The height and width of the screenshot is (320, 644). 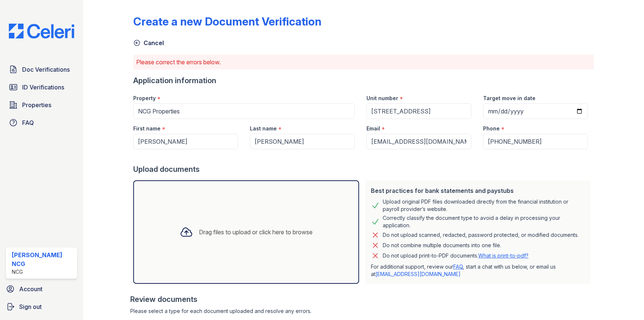 I want to click on label: Phone, so click(x=491, y=128).